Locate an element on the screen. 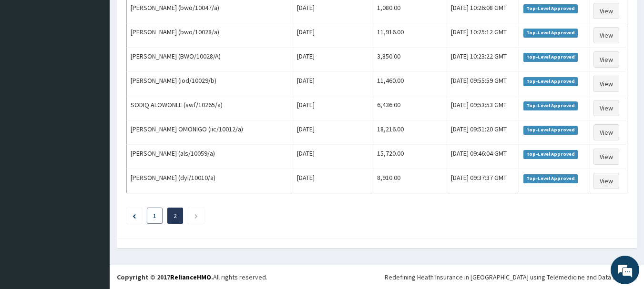 Image resolution: width=644 pixels, height=289 pixels. a: Previous page is located at coordinates (134, 216).